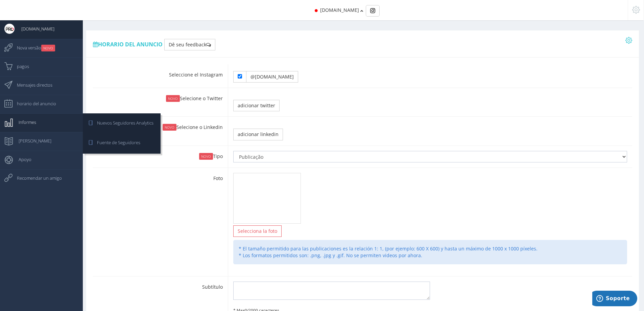 The width and height of the screenshot is (644, 311). What do you see at coordinates (190, 44) in the screenshot?
I see `button: Dê seu feedback` at bounding box center [190, 44].